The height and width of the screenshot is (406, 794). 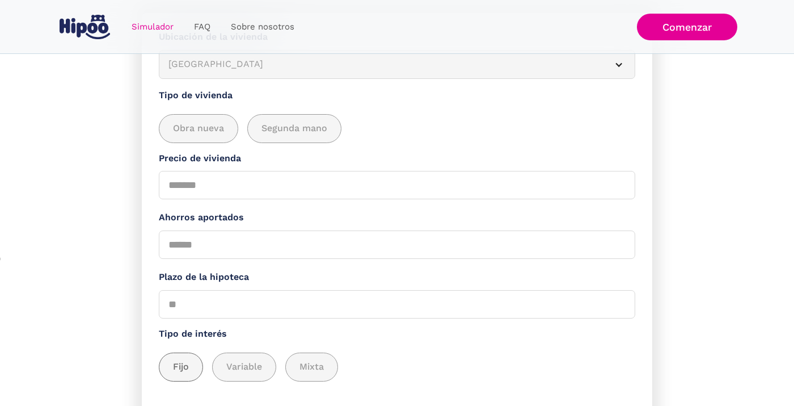 I want to click on span: Obra nueva, so click(x=199, y=128).